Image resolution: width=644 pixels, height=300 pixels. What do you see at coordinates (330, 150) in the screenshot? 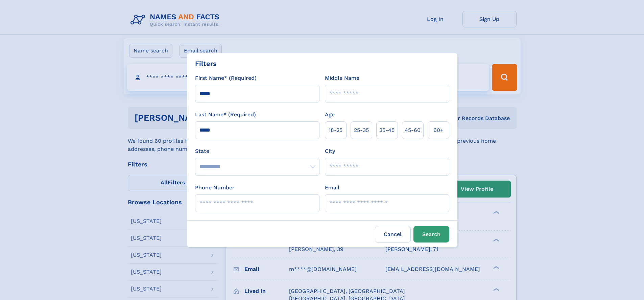
I see `label: City` at bounding box center [330, 150].